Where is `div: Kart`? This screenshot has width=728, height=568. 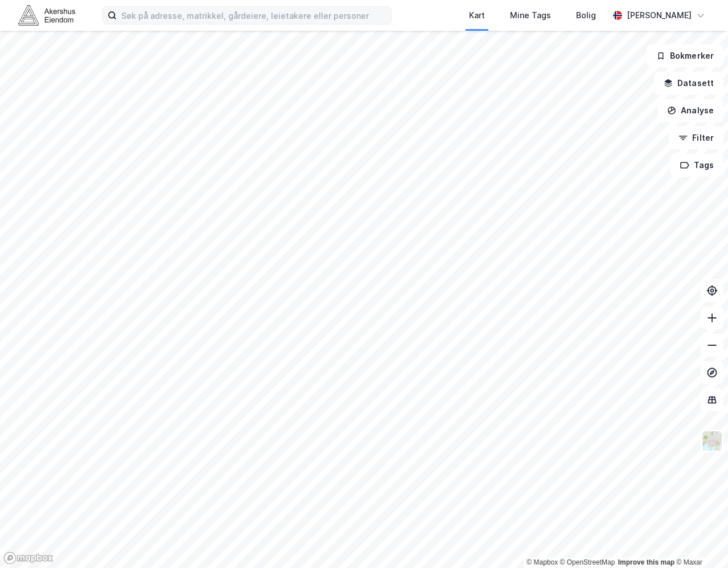
div: Kart is located at coordinates (477, 16).